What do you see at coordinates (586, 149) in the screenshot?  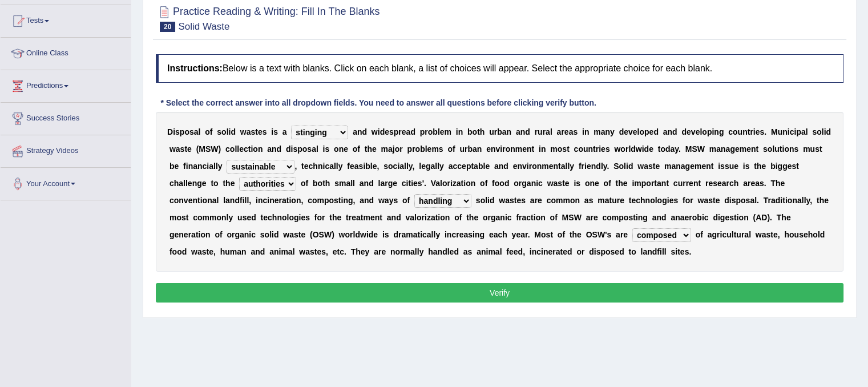 I see `b: u` at bounding box center [586, 149].